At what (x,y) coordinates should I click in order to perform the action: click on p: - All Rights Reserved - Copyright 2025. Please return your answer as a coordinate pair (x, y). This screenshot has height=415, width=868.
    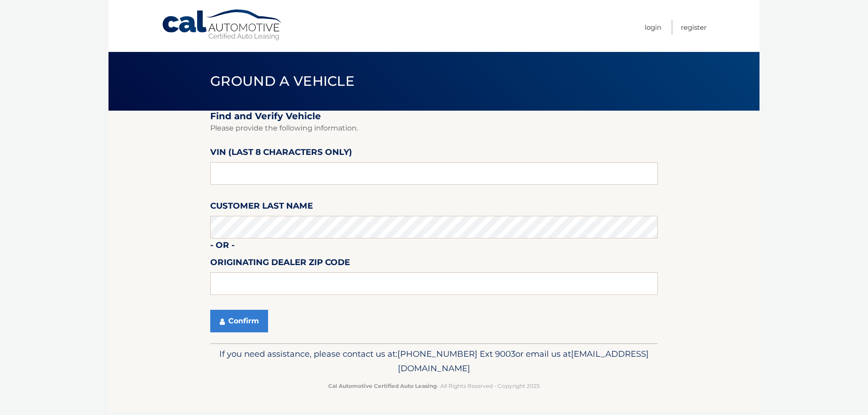
    Looking at the image, I should click on (434, 386).